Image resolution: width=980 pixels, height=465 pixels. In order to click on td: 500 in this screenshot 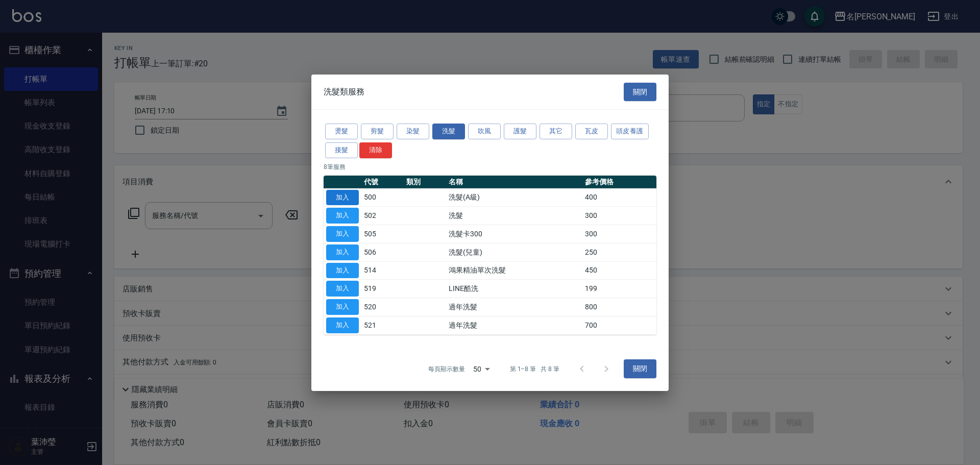, I will do `click(382, 198)`.